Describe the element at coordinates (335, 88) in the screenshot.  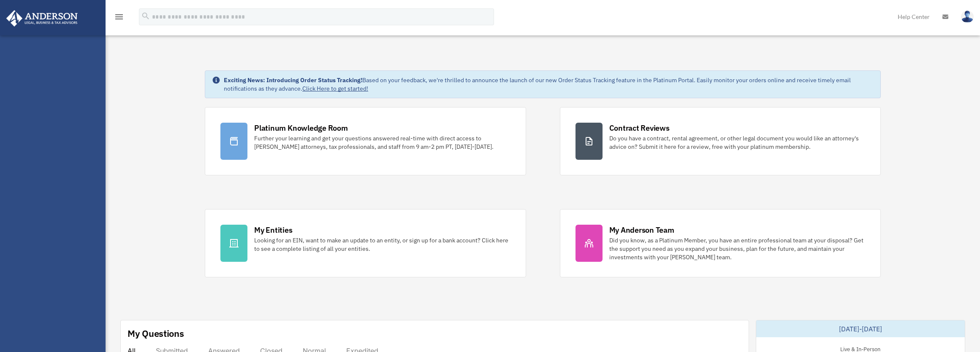
I see `a: Click Here to get started!` at that location.